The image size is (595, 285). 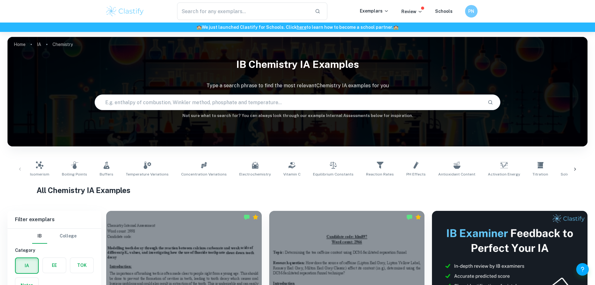 What do you see at coordinates (20, 44) in the screenshot?
I see `a: Home` at bounding box center [20, 44].